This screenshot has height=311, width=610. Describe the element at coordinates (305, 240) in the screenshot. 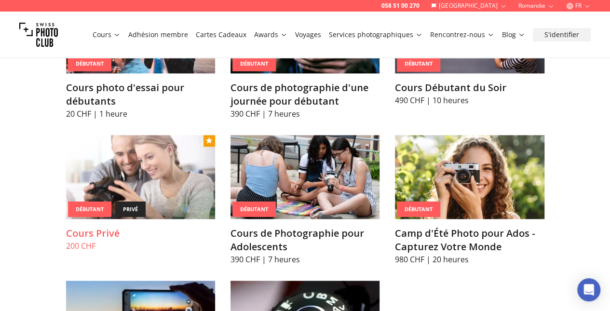

I see `h3: Cours de Photographie pour Adolescents` at that location.